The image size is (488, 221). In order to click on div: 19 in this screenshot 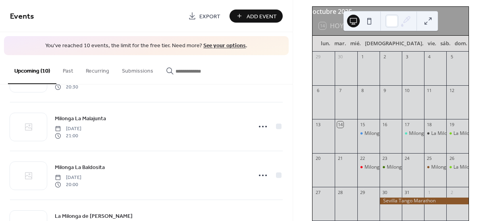, I will do `click(452, 124)`.